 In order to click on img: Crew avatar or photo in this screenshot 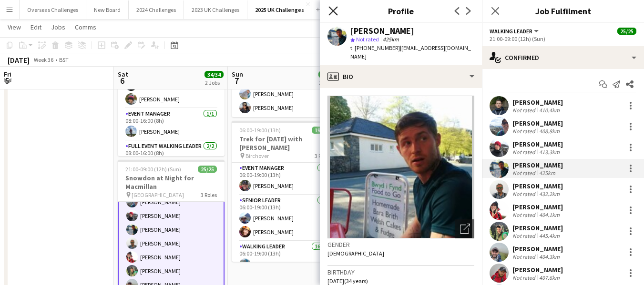, I will do `click(401, 167)`.